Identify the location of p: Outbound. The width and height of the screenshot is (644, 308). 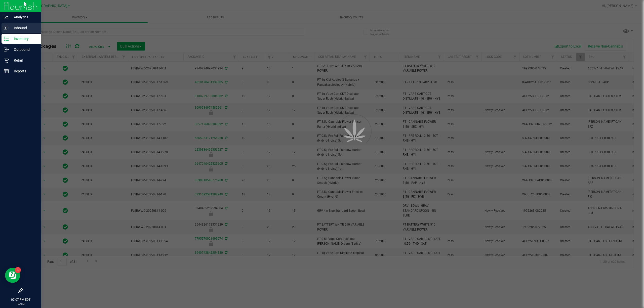
(24, 50).